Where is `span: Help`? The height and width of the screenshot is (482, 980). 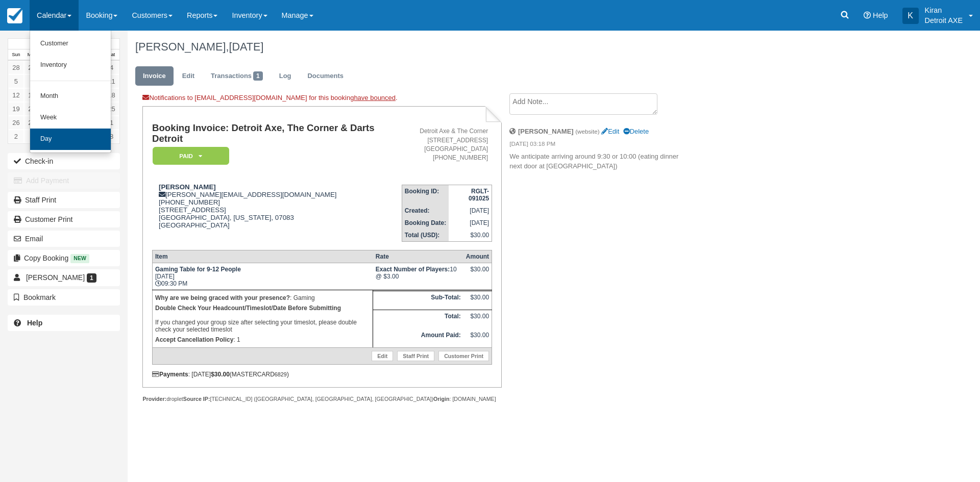 span: Help is located at coordinates (880, 15).